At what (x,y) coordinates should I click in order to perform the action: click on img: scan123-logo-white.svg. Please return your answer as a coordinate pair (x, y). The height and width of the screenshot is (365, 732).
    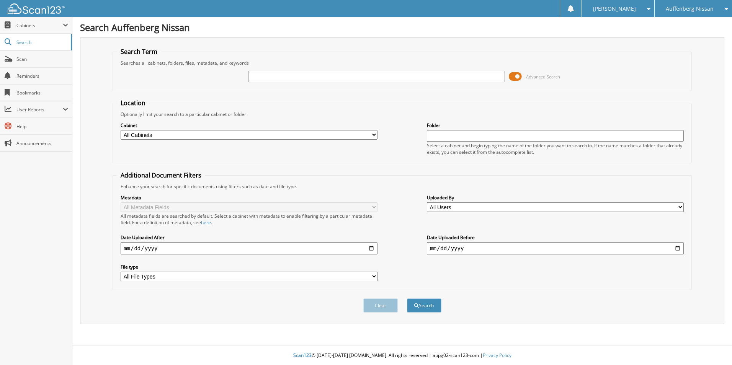
    Looking at the image, I should click on (36, 8).